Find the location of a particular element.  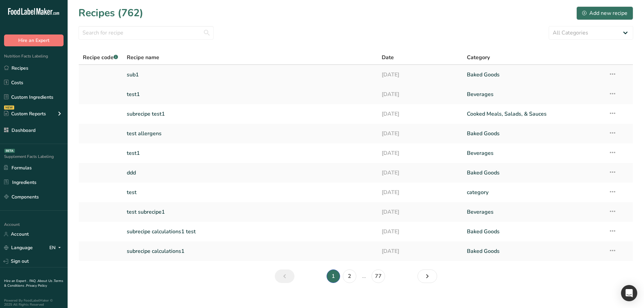

a: Language is located at coordinates (18, 248).